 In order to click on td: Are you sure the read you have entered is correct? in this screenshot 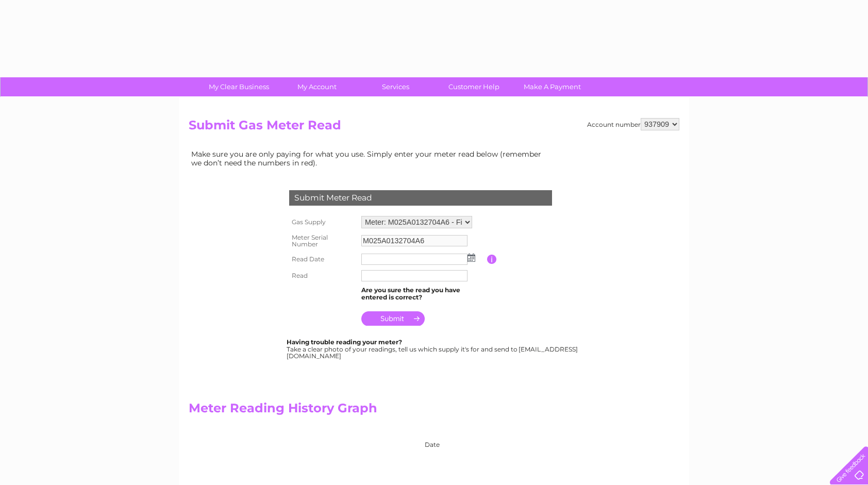, I will do `click(423, 294)`.